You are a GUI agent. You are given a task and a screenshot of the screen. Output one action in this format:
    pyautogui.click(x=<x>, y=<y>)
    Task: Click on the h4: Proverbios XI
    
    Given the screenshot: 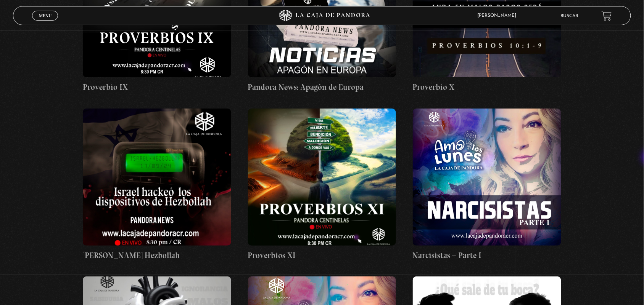 What is the action you would take?
    pyautogui.click(x=322, y=256)
    